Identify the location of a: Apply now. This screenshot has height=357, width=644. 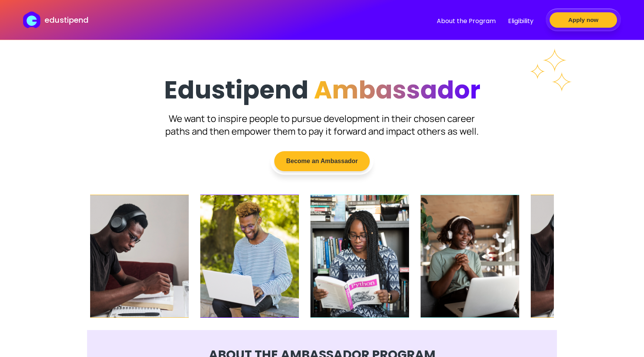
(583, 19).